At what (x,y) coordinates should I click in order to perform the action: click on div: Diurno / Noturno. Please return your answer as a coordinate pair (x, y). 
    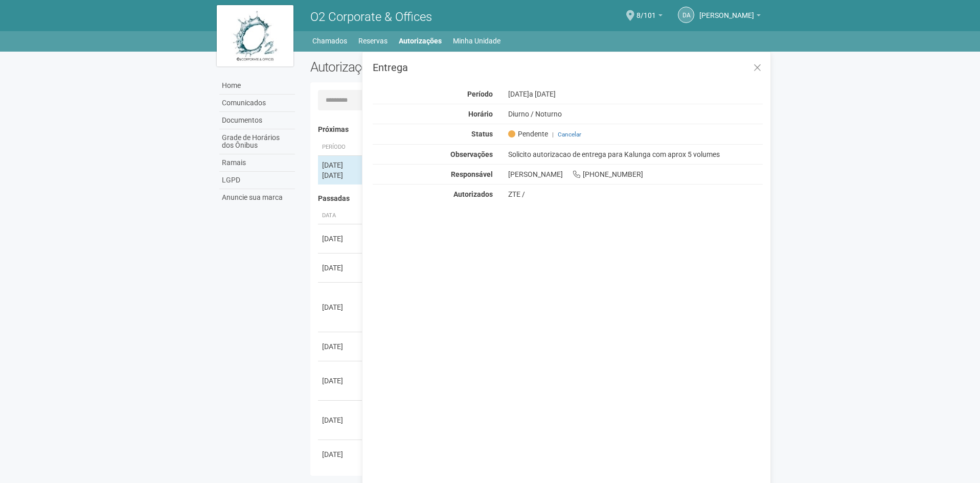
    Looking at the image, I should click on (635, 114).